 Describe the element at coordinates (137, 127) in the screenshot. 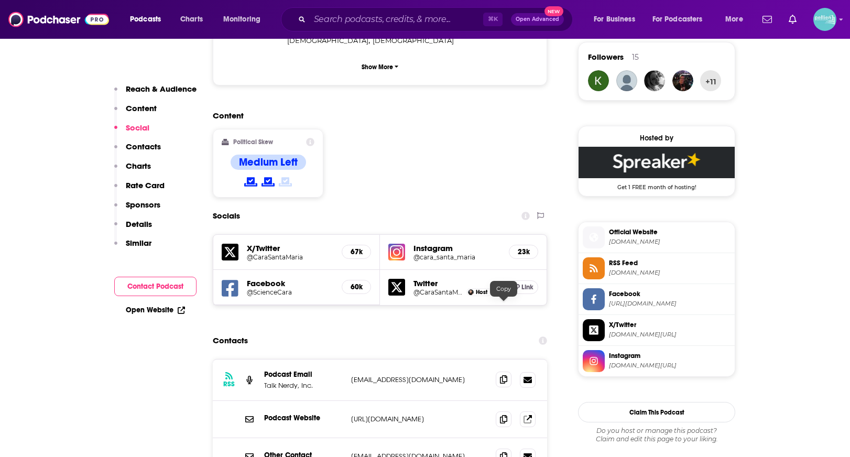

I see `p: Social` at that location.